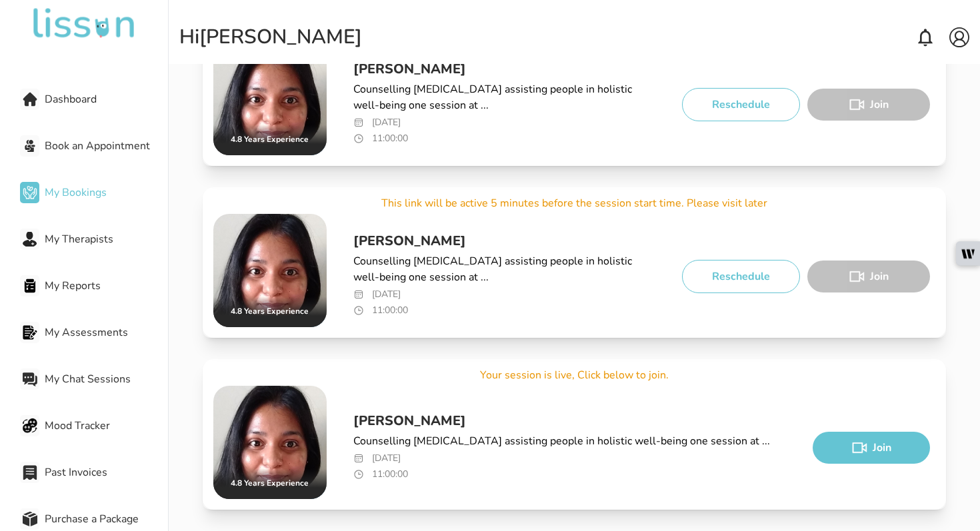  Describe the element at coordinates (30, 426) in the screenshot. I see `img: Mood Tracker` at that location.